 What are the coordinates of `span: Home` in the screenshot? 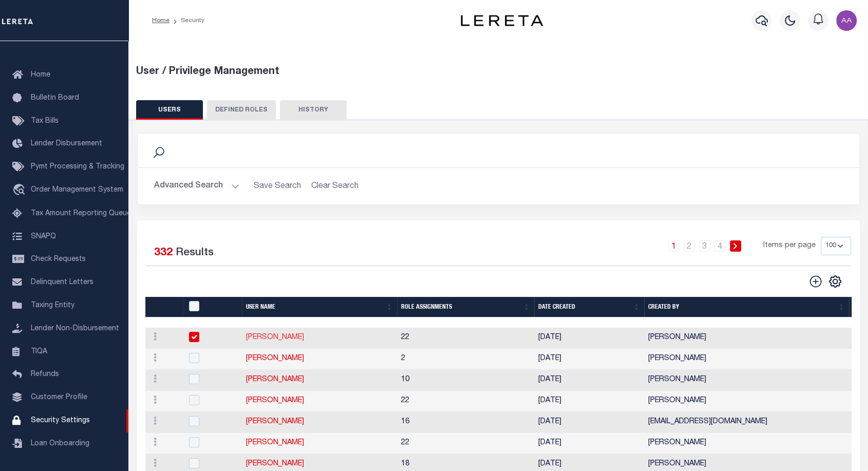 It's located at (40, 75).